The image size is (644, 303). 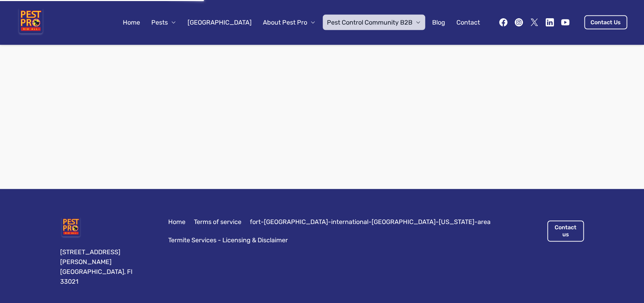 I want to click on button: Pests, so click(x=164, y=22).